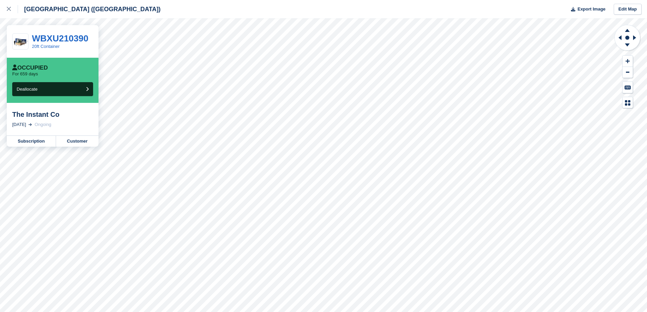  Describe the element at coordinates (627, 87) in the screenshot. I see `button: Keyboard Shortcuts` at that location.